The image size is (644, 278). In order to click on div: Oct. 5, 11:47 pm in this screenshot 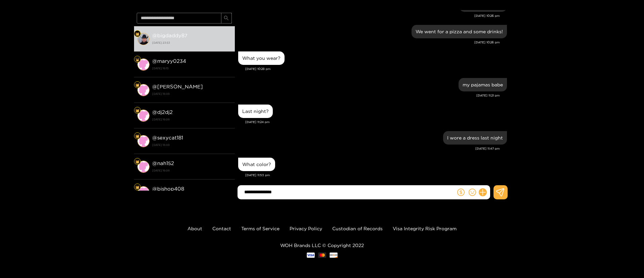, I will do `click(475, 138)`.